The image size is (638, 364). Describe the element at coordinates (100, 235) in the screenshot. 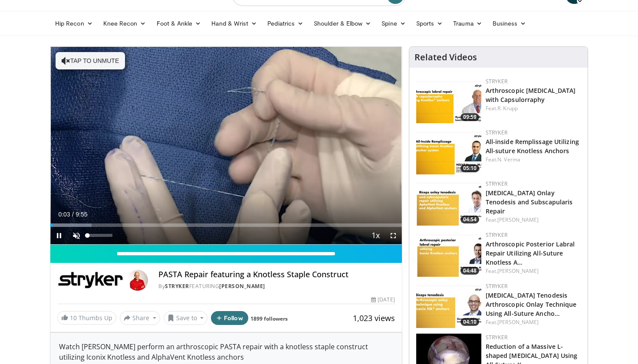

I see `div: Volume Level` at that location.